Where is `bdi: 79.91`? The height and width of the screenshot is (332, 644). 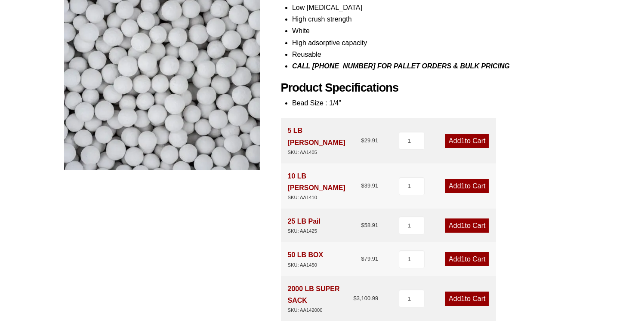 bdi: 79.91 is located at coordinates (369, 259).